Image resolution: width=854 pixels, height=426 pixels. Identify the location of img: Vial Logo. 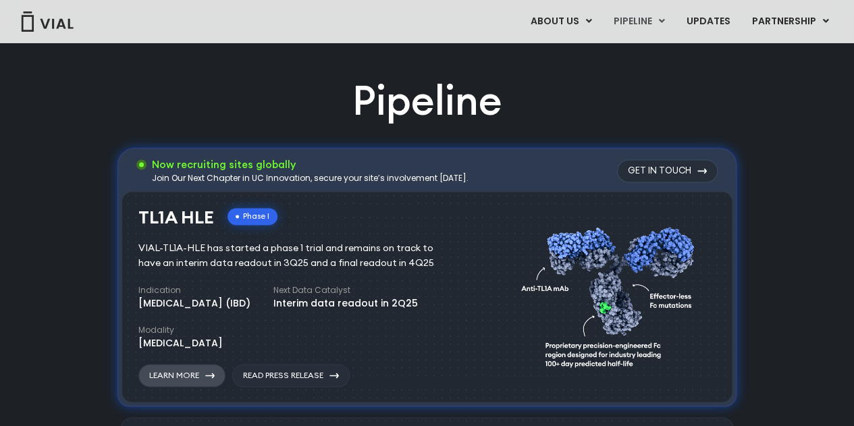
(47, 22).